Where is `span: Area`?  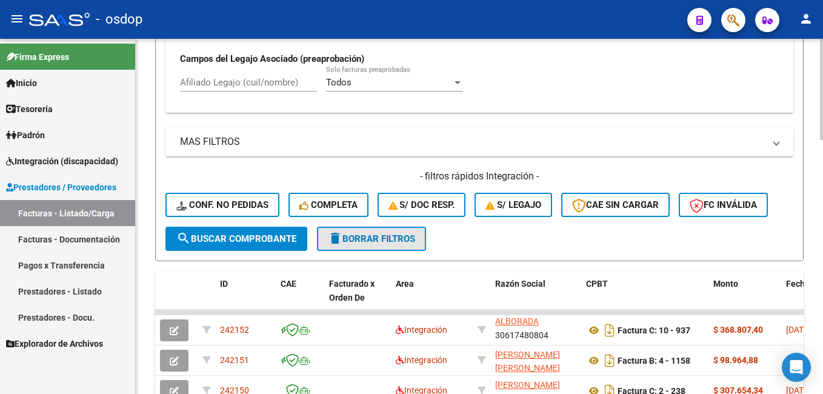
span: Area is located at coordinates (405, 284).